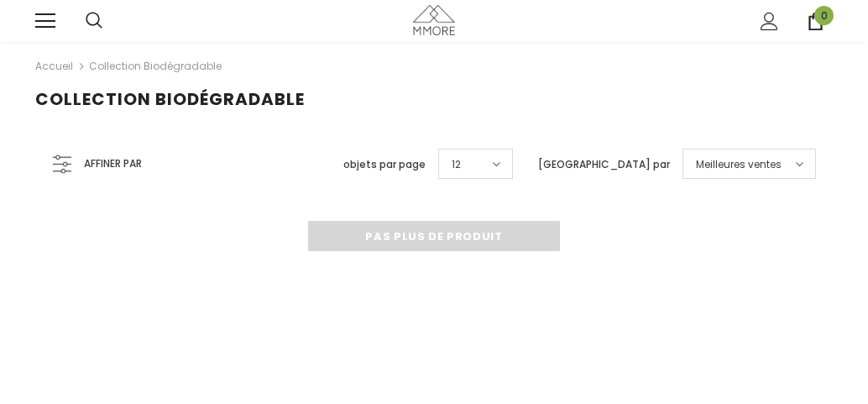 This screenshot has width=868, height=404. I want to click on span: Collection biodégradable, so click(169, 99).